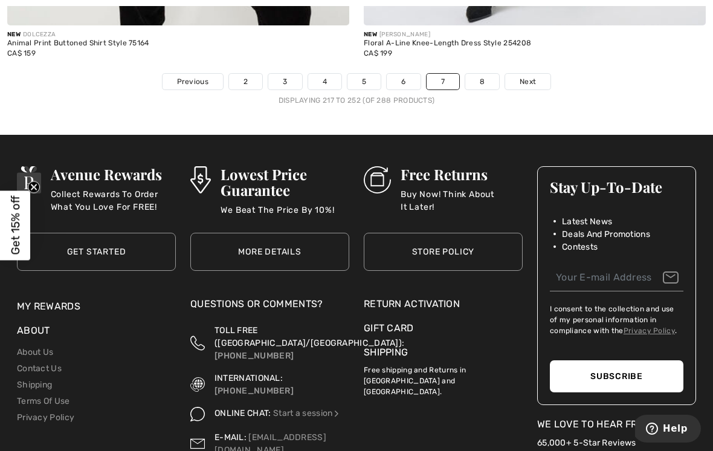 The height and width of the screenshot is (451, 713). Describe the element at coordinates (482, 82) in the screenshot. I see `a: 8` at that location.